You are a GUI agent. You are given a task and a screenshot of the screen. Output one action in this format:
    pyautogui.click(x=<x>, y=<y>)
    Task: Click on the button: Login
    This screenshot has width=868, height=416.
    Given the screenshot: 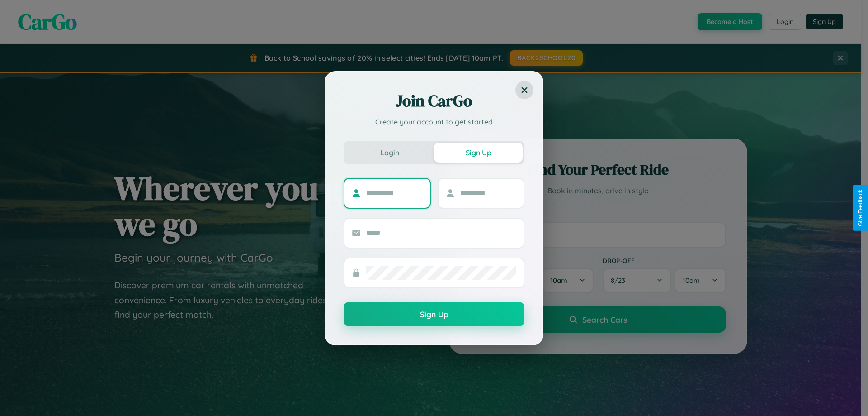 What is the action you would take?
    pyautogui.click(x=390, y=152)
    